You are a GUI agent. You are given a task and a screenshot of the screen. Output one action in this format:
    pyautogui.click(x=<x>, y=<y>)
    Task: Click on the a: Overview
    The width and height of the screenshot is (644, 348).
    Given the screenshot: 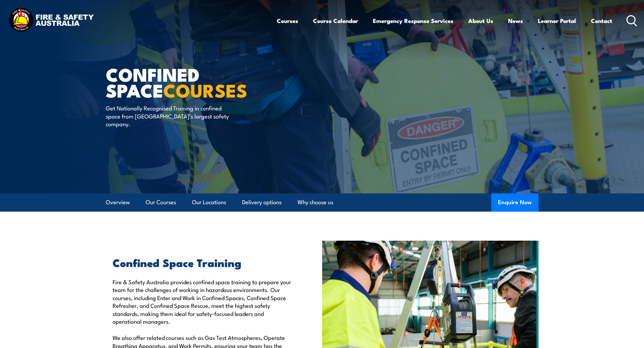 What is the action you would take?
    pyautogui.click(x=118, y=202)
    